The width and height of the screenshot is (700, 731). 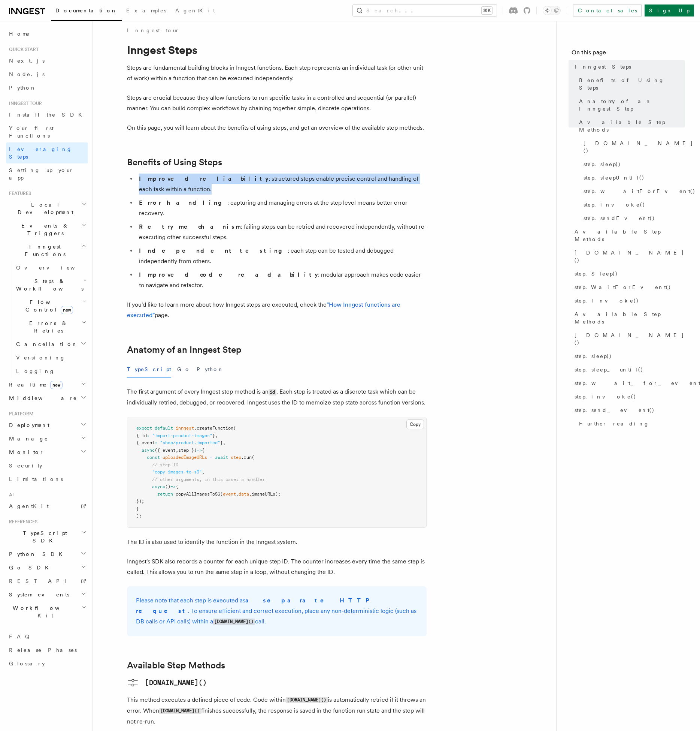 What do you see at coordinates (614, 178) in the screenshot?
I see `span: step.sleepUntil()` at bounding box center [614, 178].